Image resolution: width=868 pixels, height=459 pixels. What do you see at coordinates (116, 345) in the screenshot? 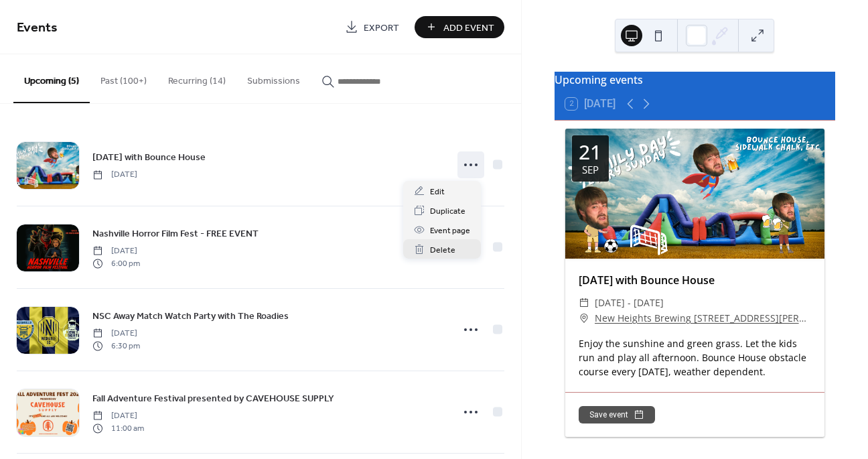
I see `span: 6:30 pm` at bounding box center [116, 345].